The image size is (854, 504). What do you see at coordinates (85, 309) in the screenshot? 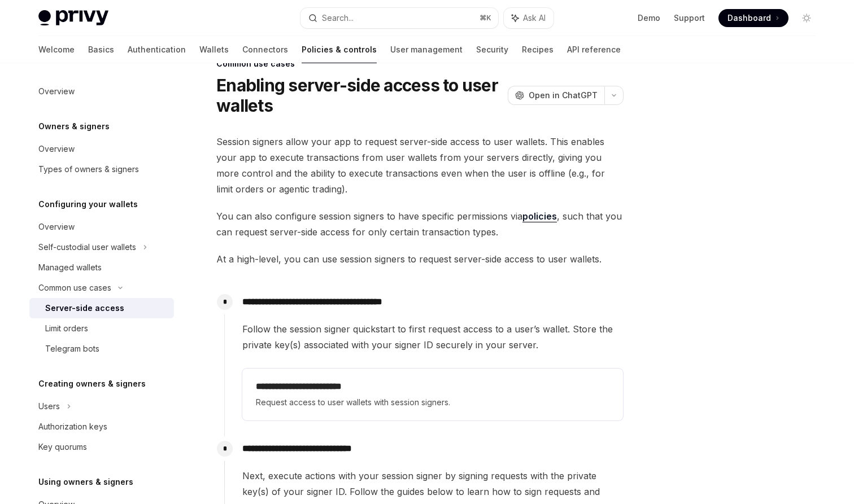
I see `div: Server-side access` at bounding box center [85, 309].